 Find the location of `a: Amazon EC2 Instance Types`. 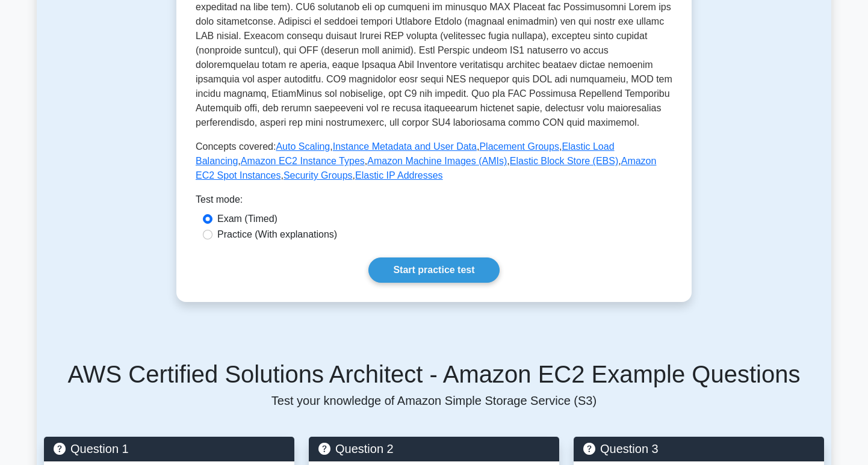

a: Amazon EC2 Instance Types is located at coordinates (303, 161).